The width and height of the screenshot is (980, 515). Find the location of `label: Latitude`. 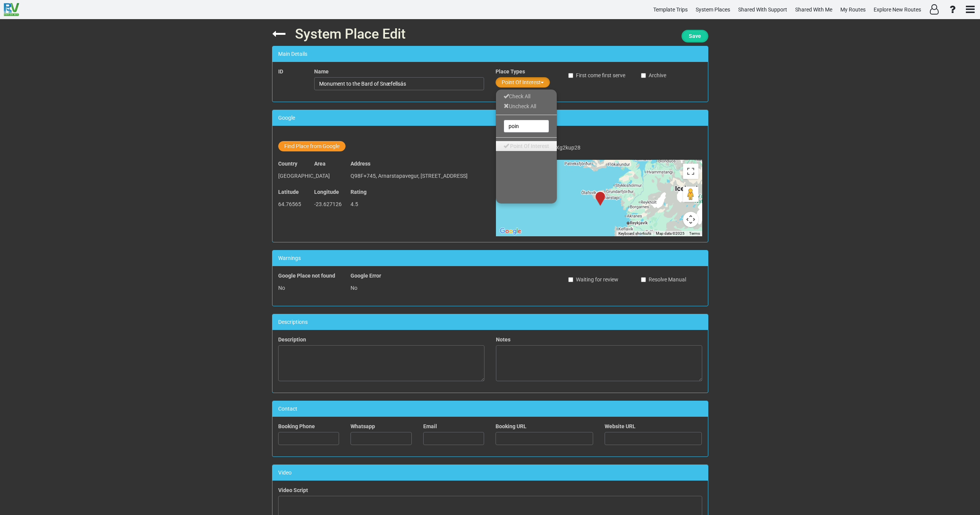

label: Latitude is located at coordinates (288, 192).